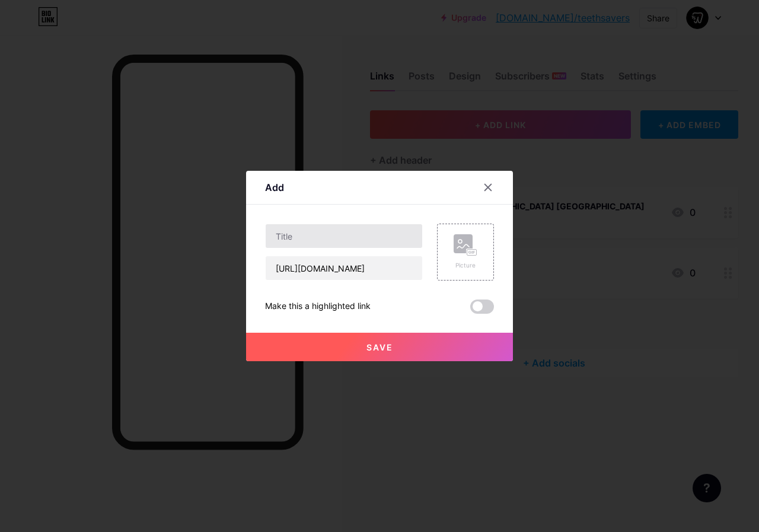  I want to click on input: Title, so click(344, 236).